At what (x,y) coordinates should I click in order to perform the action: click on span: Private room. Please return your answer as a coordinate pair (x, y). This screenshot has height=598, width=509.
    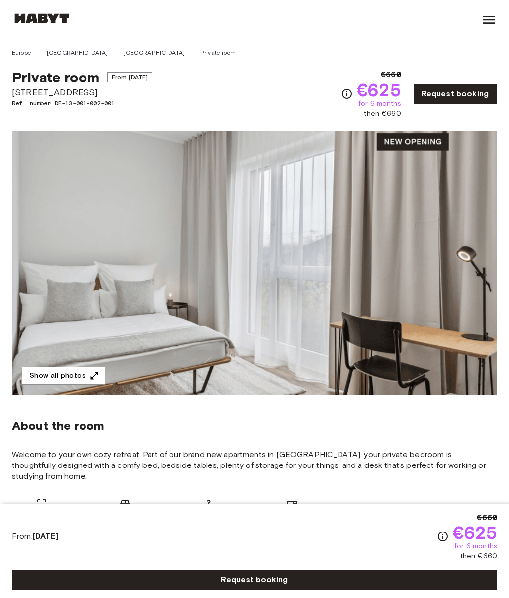
    Looking at the image, I should click on (56, 77).